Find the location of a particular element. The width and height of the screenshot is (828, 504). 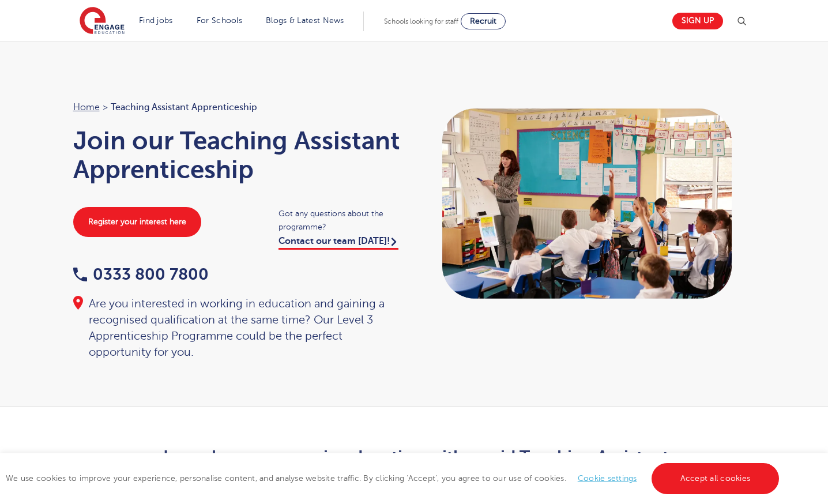

span: We use cookies to improve your experience, personalise content, and analyse website traffic. By c... is located at coordinates (394, 478).